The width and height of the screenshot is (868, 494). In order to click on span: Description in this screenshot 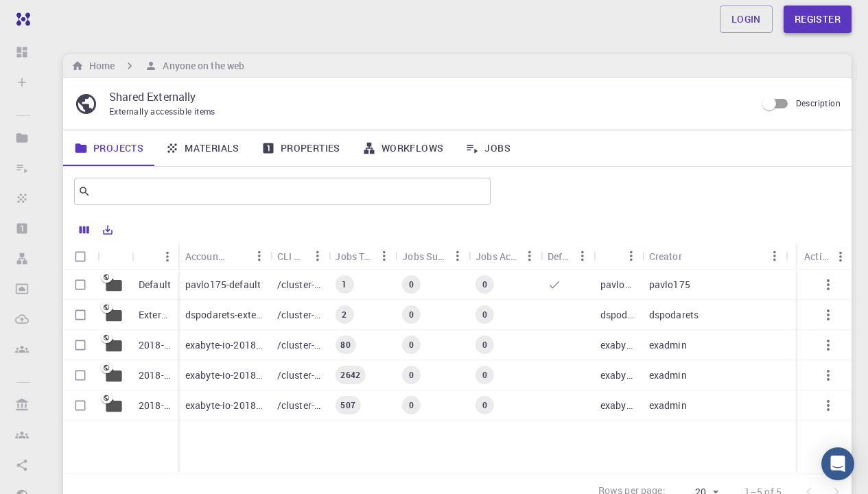, I will do `click(818, 103)`.